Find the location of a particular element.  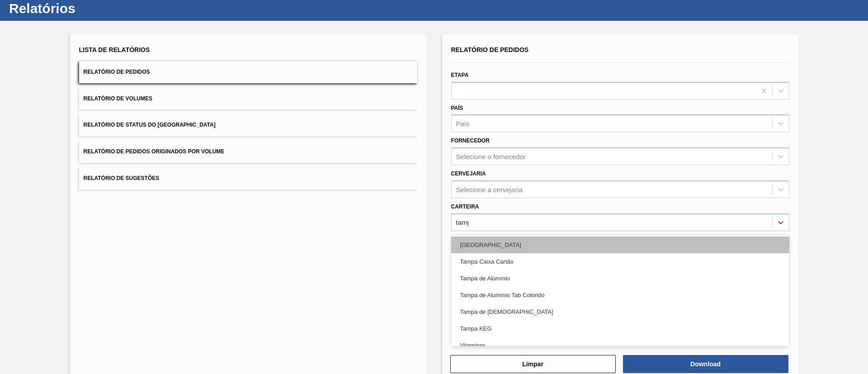

button: Relatório de Pedidos Originados por Volume is located at coordinates (248, 151).